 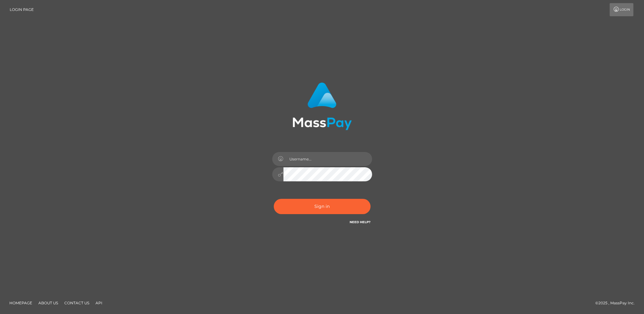 What do you see at coordinates (99, 303) in the screenshot?
I see `a: API` at bounding box center [99, 303].